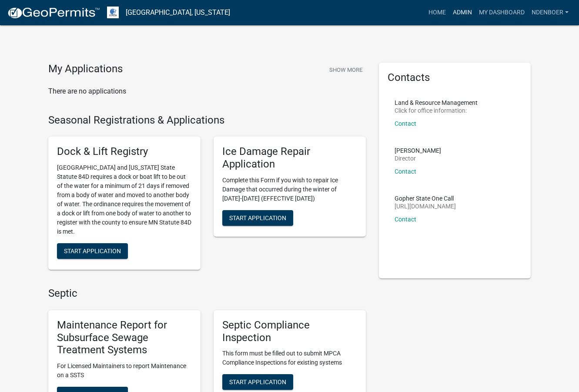 This screenshot has width=579, height=392. Describe the element at coordinates (207, 120) in the screenshot. I see `h4: Seasonal Registrations & Applications` at that location.